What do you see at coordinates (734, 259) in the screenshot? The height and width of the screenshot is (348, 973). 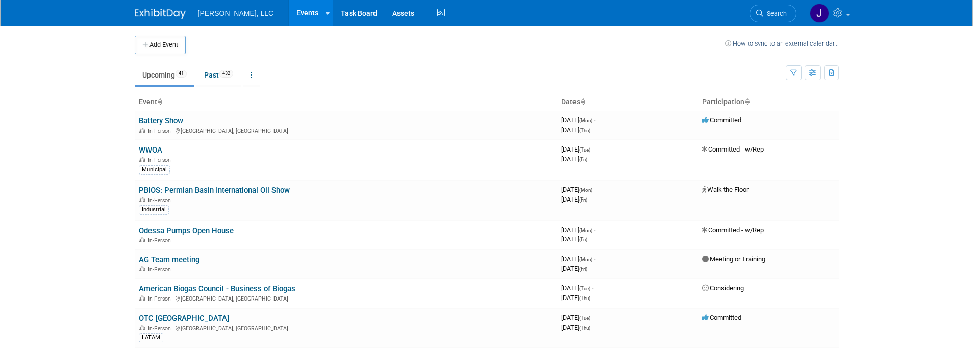 I see `span: Meeting or Training` at bounding box center [734, 259].